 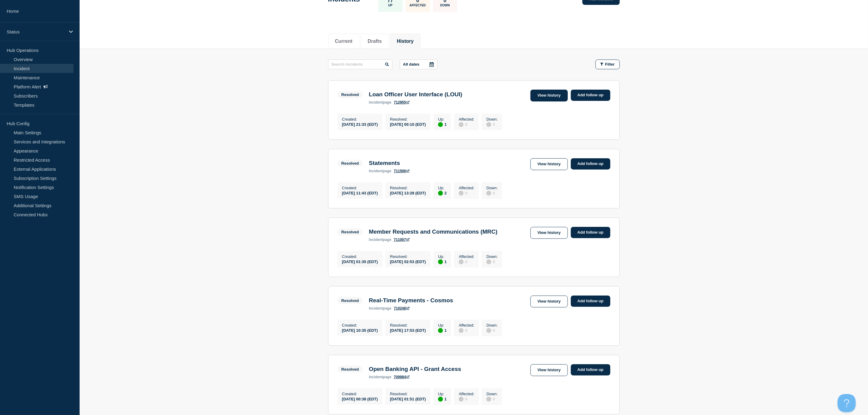 What do you see at coordinates (344, 41) in the screenshot?
I see `button: Current` at bounding box center [344, 41].